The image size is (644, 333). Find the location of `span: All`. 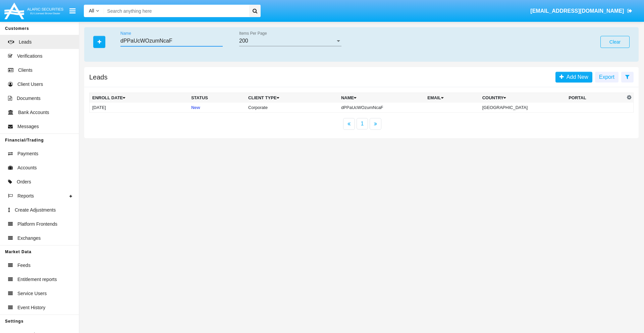

span: All is located at coordinates (91, 11).